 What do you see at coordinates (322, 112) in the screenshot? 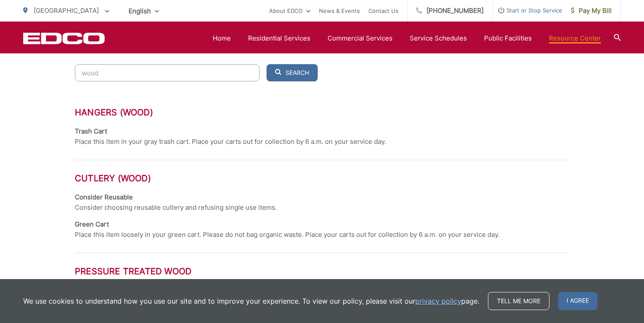
I see `h3: Hangers (wood)` at bounding box center [322, 112].